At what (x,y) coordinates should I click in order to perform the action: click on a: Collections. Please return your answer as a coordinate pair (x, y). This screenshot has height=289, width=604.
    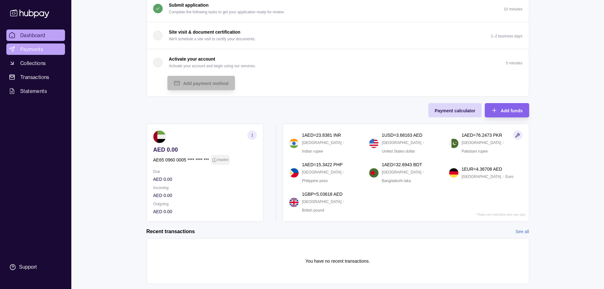
    Looking at the image, I should click on (36, 63).